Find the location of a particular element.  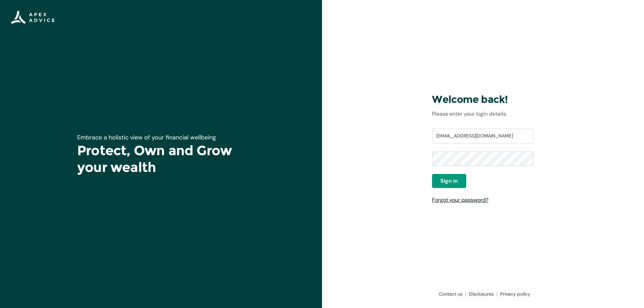

a: Disclosures is located at coordinates (482, 294).